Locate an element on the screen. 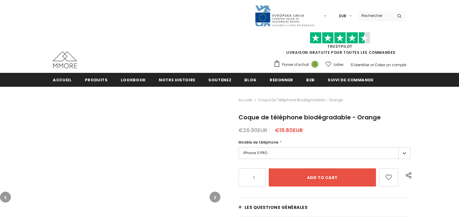 The height and width of the screenshot is (224, 459). img: Javni Razpis is located at coordinates (285, 16).